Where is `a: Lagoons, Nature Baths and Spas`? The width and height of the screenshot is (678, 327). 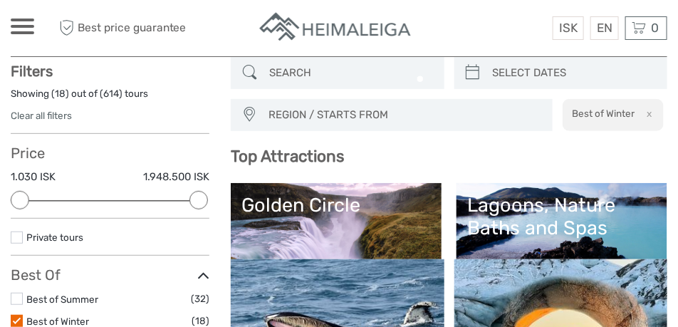
a: Lagoons, Nature Baths and Spas is located at coordinates (562, 244).